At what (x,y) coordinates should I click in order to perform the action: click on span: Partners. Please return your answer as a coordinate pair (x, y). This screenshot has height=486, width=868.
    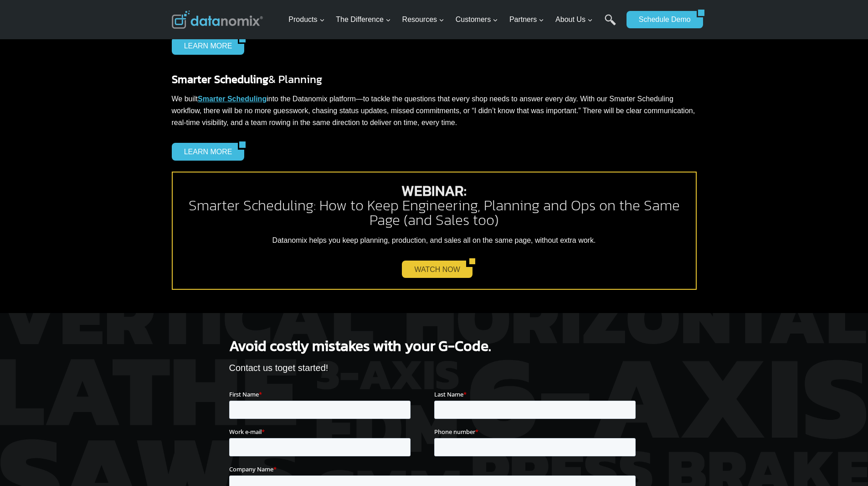
    Looking at the image, I should click on (527, 20).